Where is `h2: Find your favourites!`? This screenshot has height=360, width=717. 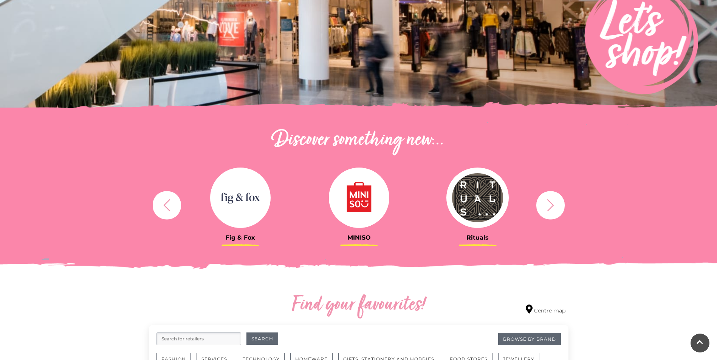
h2: Find your favourites! is located at coordinates (359, 306).